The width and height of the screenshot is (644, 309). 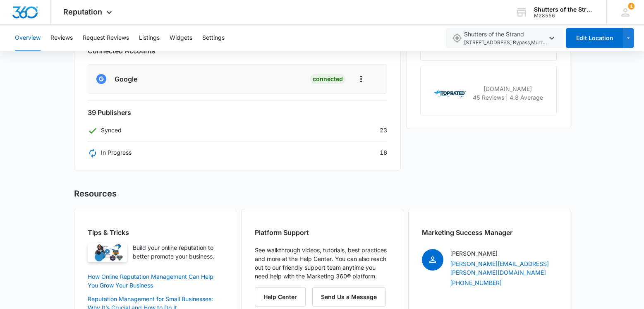 What do you see at coordinates (631, 6) in the screenshot?
I see `span: 1` at bounding box center [631, 6].